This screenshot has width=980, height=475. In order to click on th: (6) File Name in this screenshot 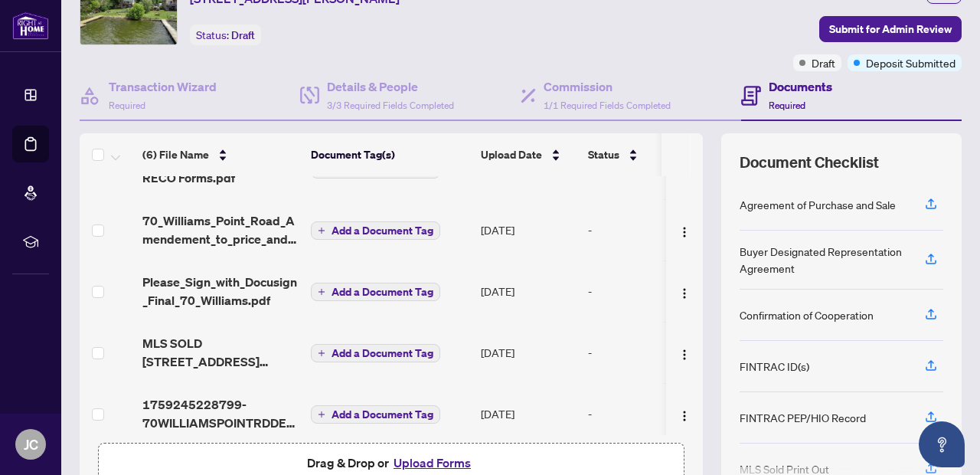, I will do `click(221, 155)`.